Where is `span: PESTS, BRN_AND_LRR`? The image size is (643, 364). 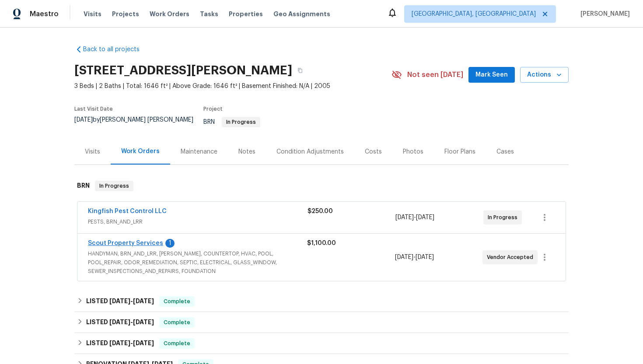
span: PESTS, BRN_AND_LRR is located at coordinates (198, 222).